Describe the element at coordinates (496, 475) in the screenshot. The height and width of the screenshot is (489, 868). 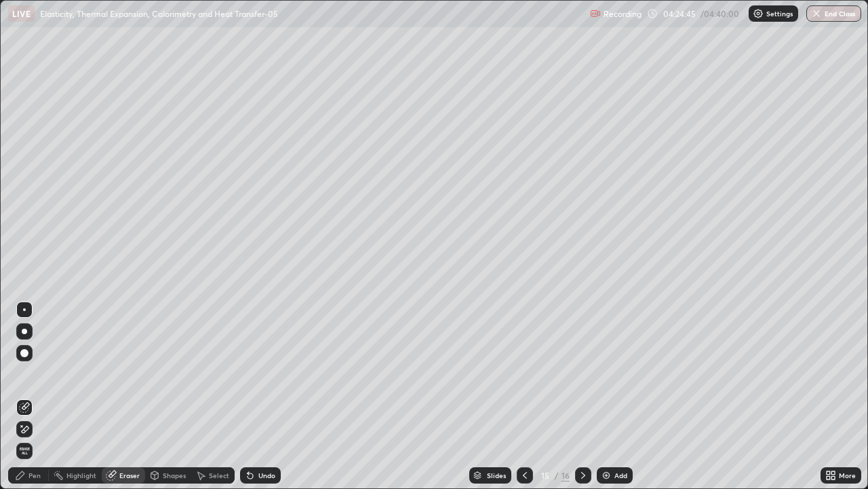
I see `div: Slides` at that location.